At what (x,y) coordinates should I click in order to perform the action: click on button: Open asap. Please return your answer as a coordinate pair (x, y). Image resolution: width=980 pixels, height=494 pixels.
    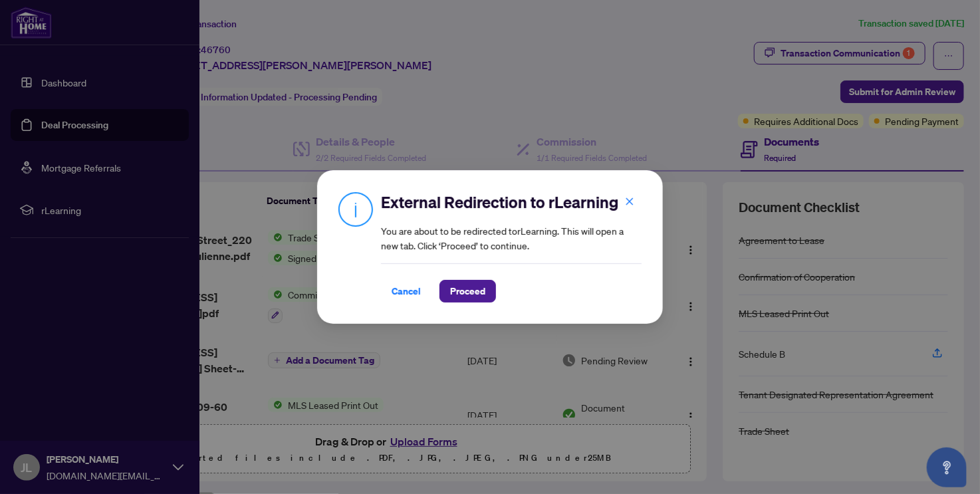
    Looking at the image, I should click on (947, 467).